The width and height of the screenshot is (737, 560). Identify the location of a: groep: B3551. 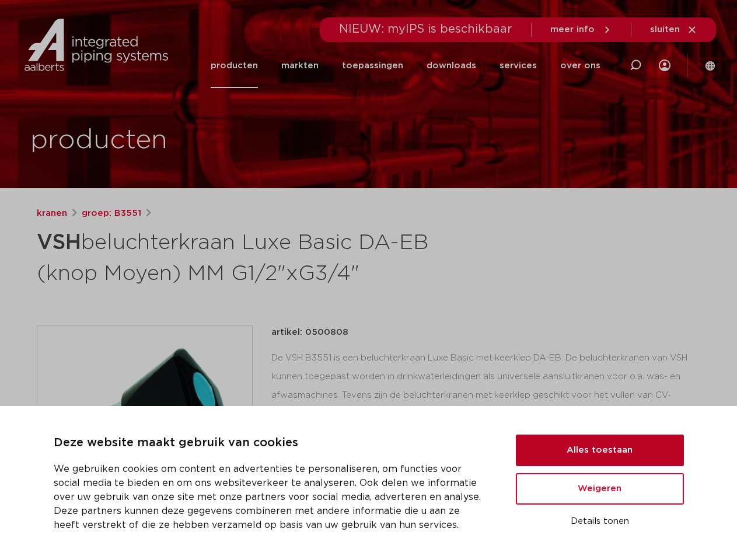
(111, 213).